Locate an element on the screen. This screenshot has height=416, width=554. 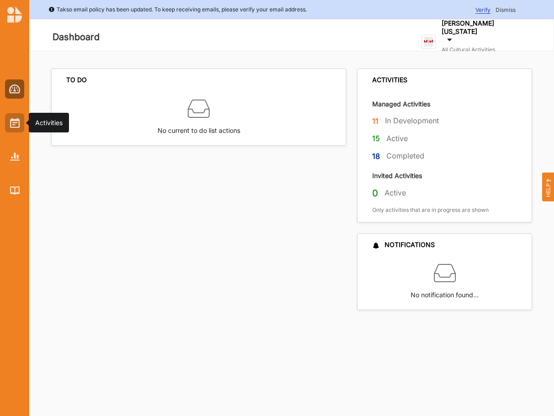
div: Takso email policy has been updated. To keep receiving emails, please verify your email address. is located at coordinates (178, 10).